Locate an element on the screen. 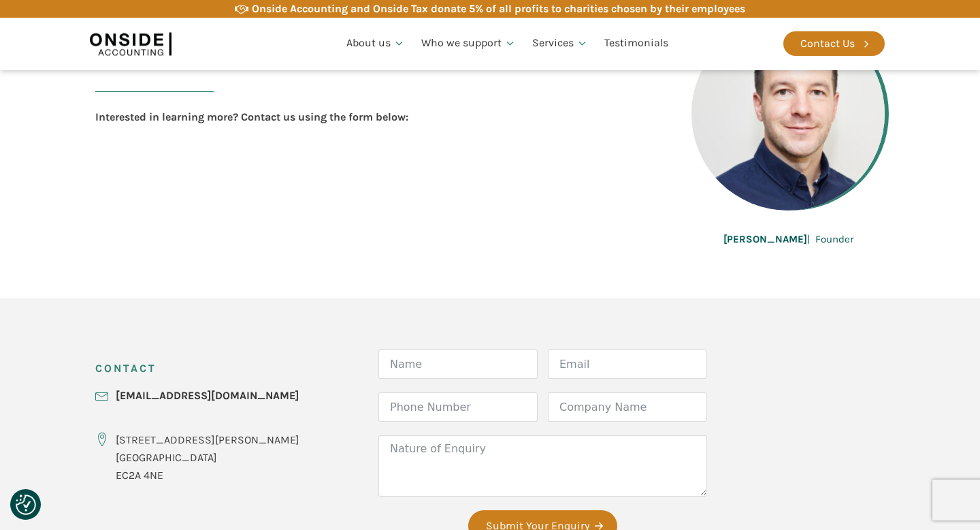 This screenshot has width=980, height=530. a: Who we support is located at coordinates (469, 43).